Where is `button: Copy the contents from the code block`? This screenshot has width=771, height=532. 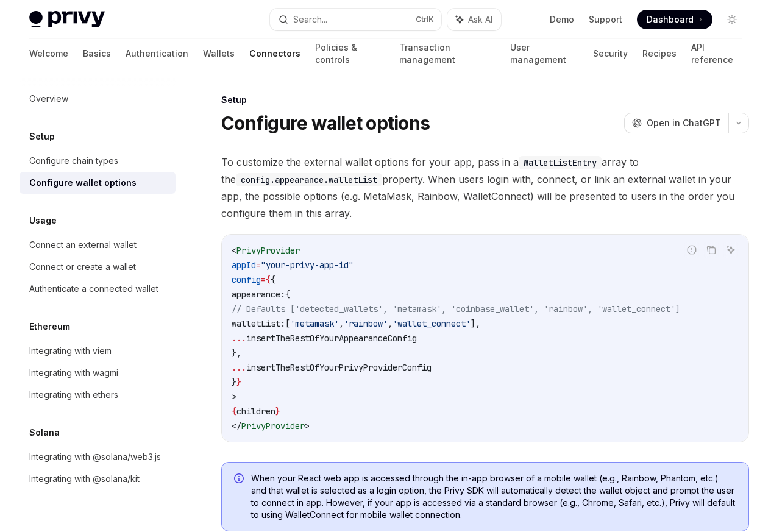
button: Copy the contents from the code block is located at coordinates (711, 250).